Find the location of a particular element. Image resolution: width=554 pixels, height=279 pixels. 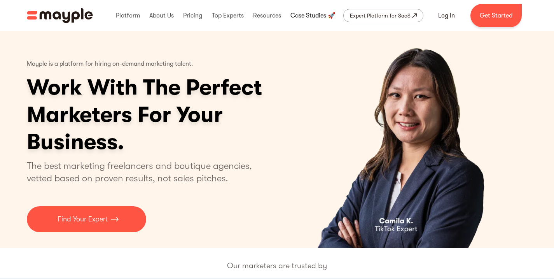

h1: Work With The Perfect Marketers For Your Business. is located at coordinates (175, 115).